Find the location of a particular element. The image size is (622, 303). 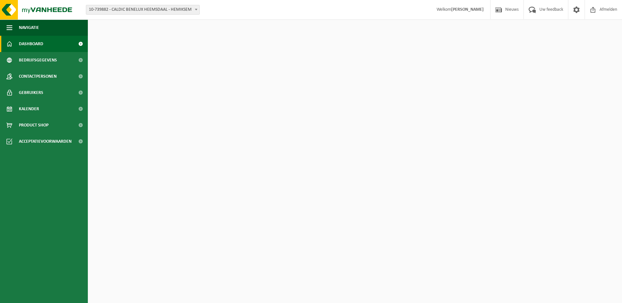

span: Contactpersonen is located at coordinates (38, 76).